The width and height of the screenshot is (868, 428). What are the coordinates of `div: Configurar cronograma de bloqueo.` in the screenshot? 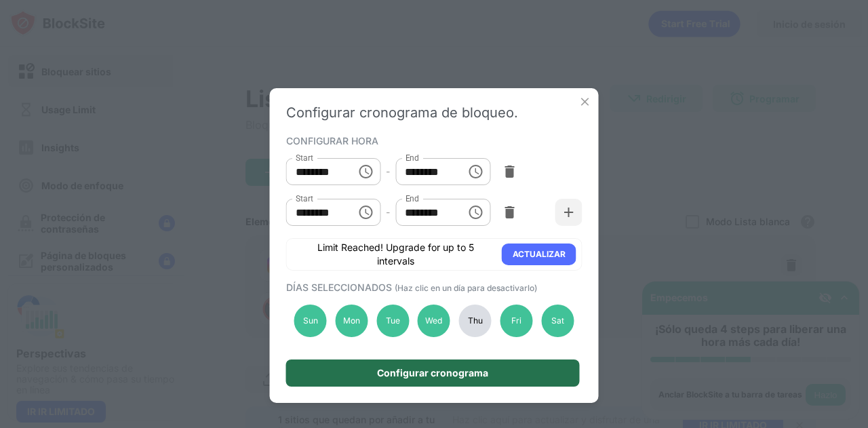 It's located at (434, 113).